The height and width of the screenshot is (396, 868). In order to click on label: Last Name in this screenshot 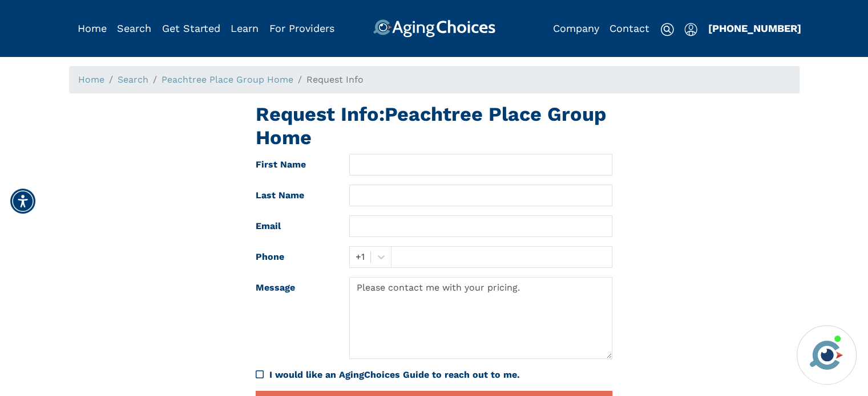, I will do `click(294, 196)`.